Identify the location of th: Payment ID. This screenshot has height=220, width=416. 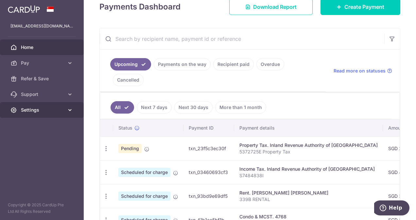
(209, 128).